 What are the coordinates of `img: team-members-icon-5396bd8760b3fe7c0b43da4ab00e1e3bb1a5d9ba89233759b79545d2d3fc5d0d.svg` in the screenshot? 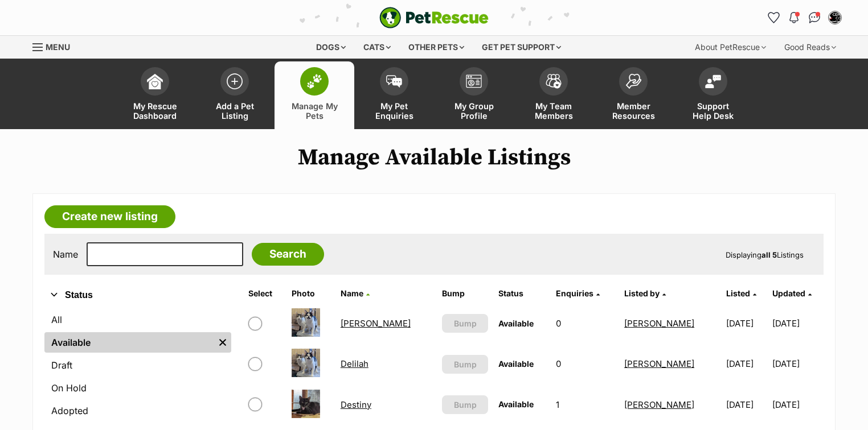 It's located at (554, 81).